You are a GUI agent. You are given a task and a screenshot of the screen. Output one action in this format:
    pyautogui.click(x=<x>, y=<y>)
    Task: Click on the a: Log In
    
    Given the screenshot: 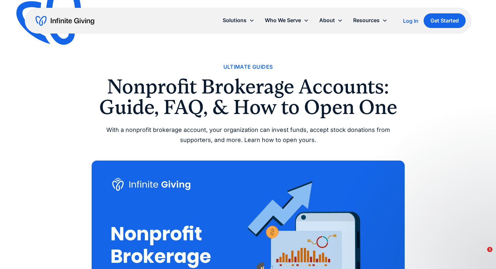 What is the action you would take?
    pyautogui.click(x=411, y=21)
    